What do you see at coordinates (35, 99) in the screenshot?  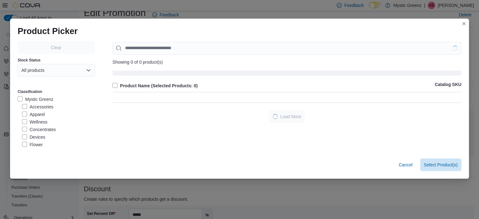 I see `label: Mystic Greenz` at bounding box center [35, 99].